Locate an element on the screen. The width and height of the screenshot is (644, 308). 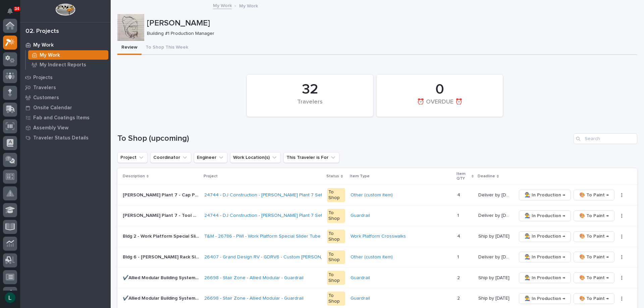
p: Deliver by 8/29/25 is located at coordinates (495, 256).